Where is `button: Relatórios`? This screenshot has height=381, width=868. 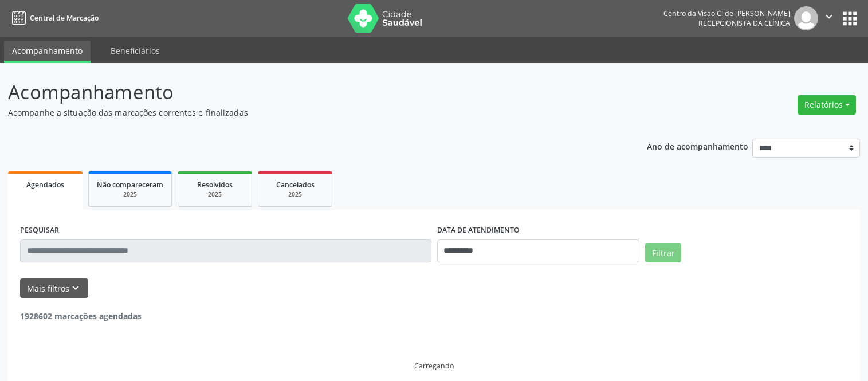
button: Relatórios is located at coordinates (827, 105).